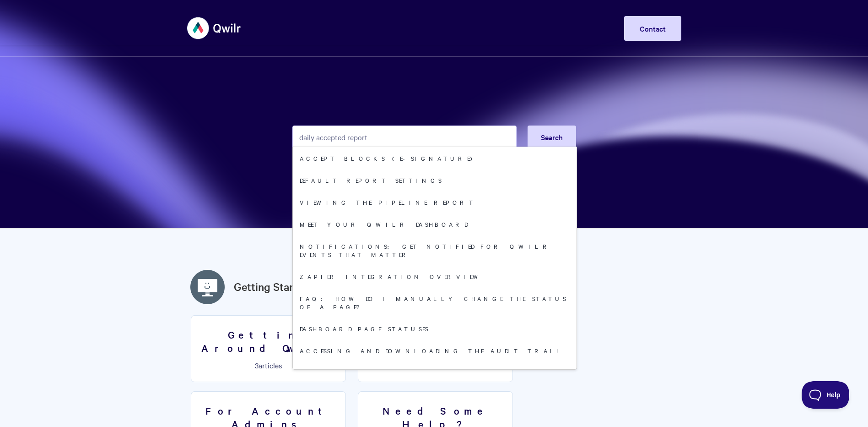 This screenshot has height=427, width=868. Describe the element at coordinates (435, 329) in the screenshot. I see `a: Dashboard page statuses` at that location.